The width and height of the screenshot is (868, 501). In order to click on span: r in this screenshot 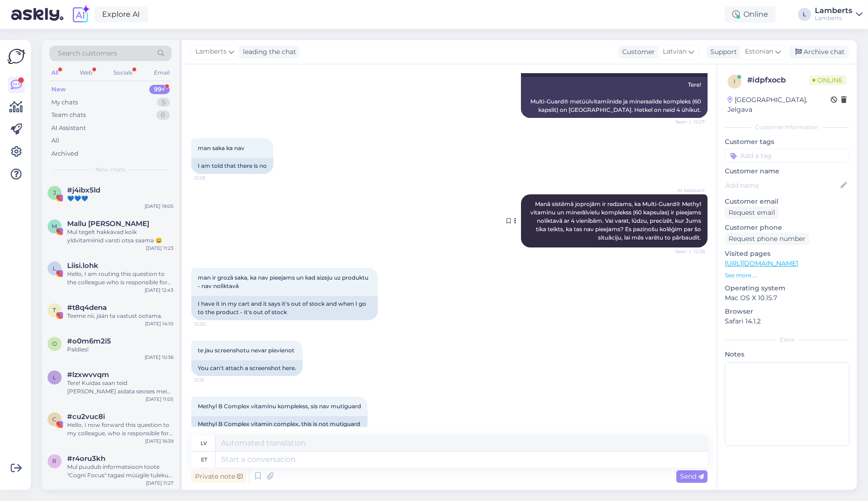, I will do `click(55, 461)`.